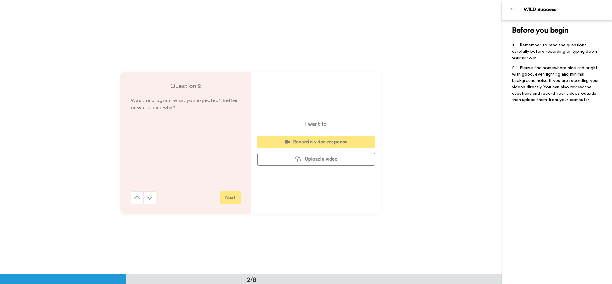  Describe the element at coordinates (540, 31) in the screenshot. I see `span: Before you begin` at that location.